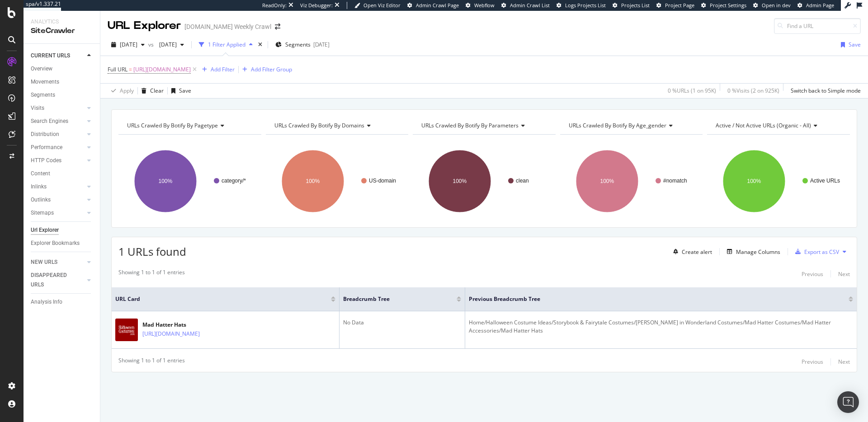  Describe the element at coordinates (58, 108) in the screenshot. I see `a: Visits` at that location.